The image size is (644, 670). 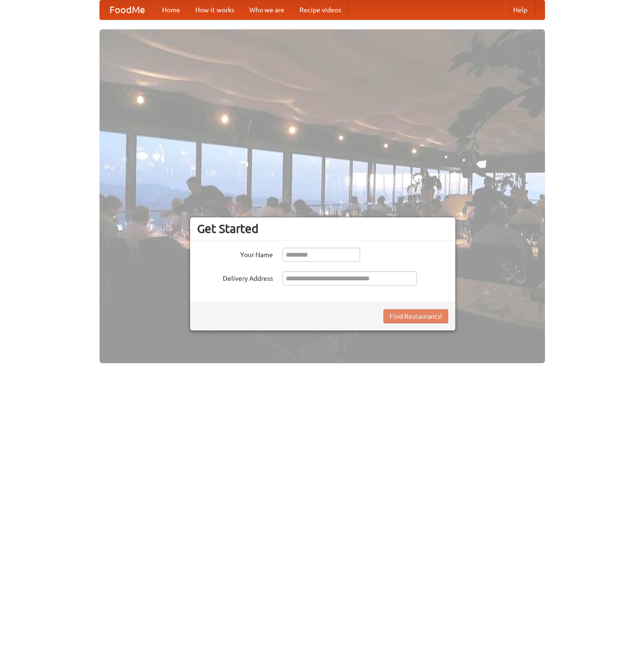 What do you see at coordinates (235, 253) in the screenshot?
I see `label: Your Name` at bounding box center [235, 253].